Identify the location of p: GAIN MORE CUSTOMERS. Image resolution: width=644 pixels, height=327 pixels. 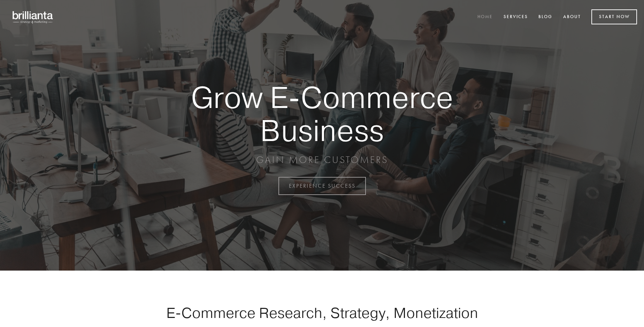
(322, 160).